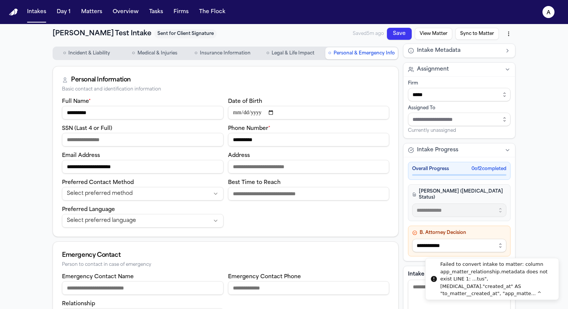 The width and height of the screenshot is (568, 309). What do you see at coordinates (143, 167) in the screenshot?
I see `input: Email address` at bounding box center [143, 167].